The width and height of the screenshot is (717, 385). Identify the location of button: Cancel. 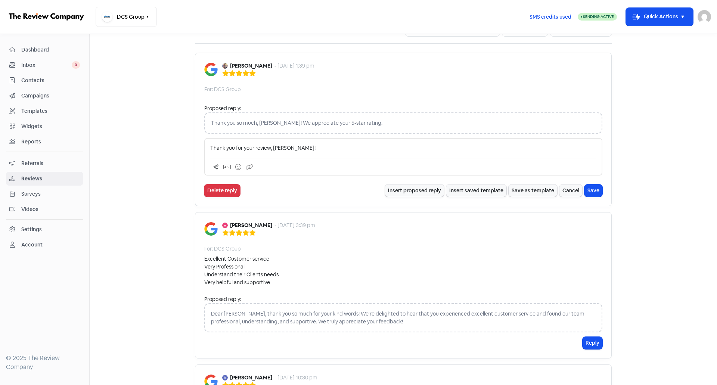
(571, 190).